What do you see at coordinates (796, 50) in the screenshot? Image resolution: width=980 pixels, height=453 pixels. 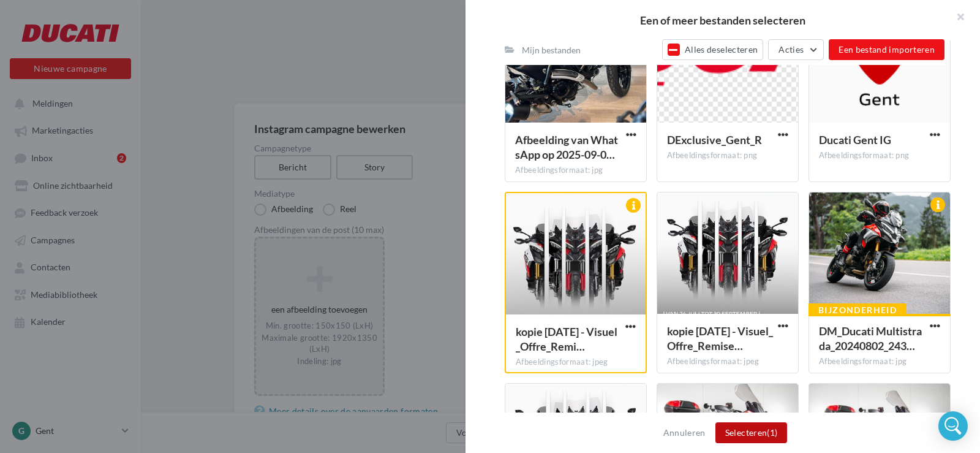 I see `button: Acties` at bounding box center [796, 50].